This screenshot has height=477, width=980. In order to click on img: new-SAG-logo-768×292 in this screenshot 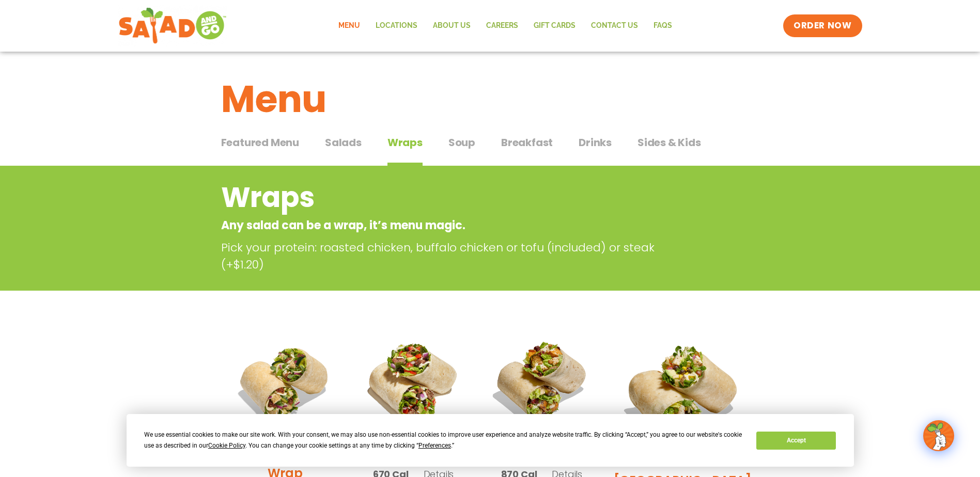, I will do `click(172, 26)`.